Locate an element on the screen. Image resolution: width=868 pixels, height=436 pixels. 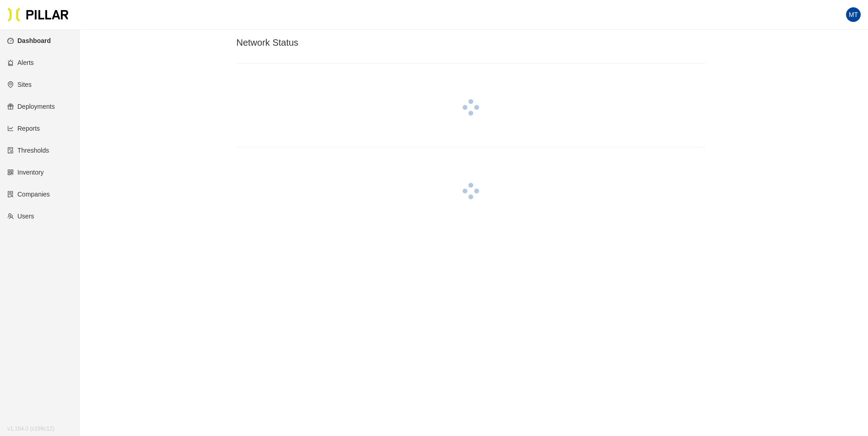
span: MT is located at coordinates (853, 15).